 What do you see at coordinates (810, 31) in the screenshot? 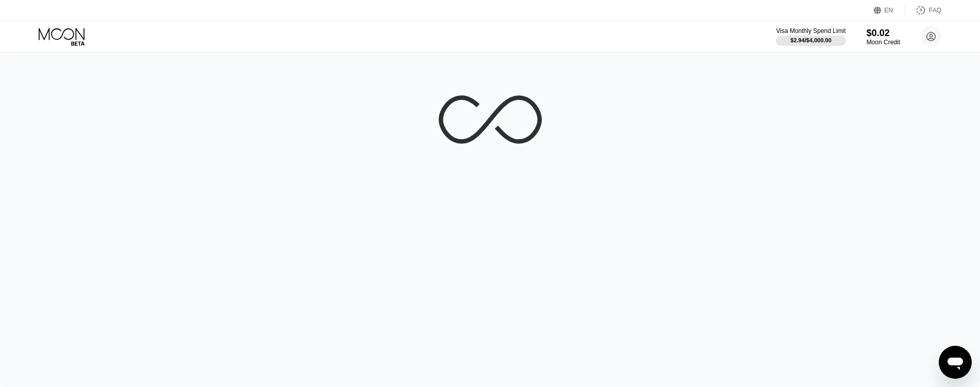
I see `div: Visa Monthly Spend Limit` at bounding box center [810, 31].